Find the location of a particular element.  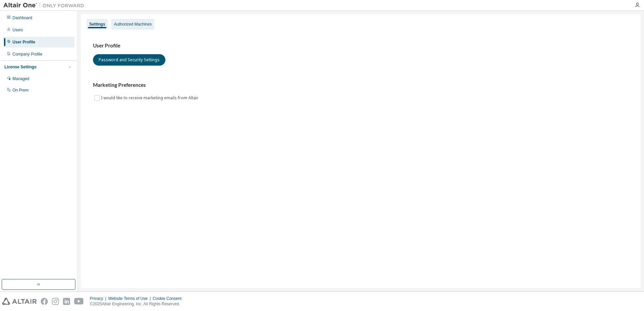

img: instagram.svg is located at coordinates (56, 301).